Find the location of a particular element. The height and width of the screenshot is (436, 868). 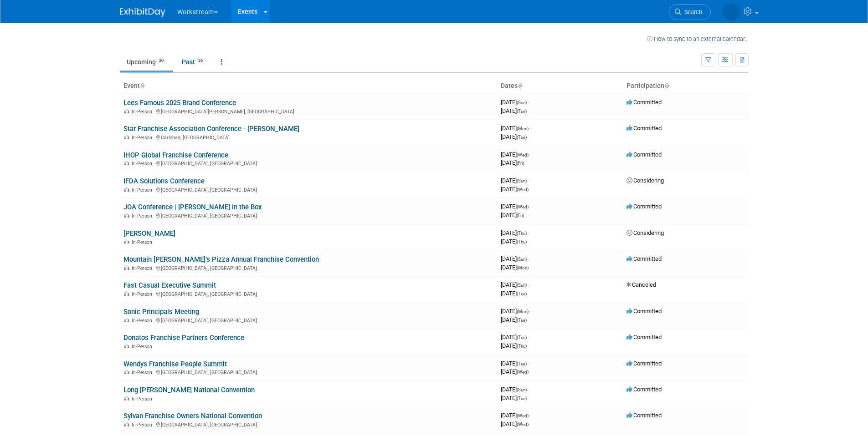

span: Search is located at coordinates (691, 12).